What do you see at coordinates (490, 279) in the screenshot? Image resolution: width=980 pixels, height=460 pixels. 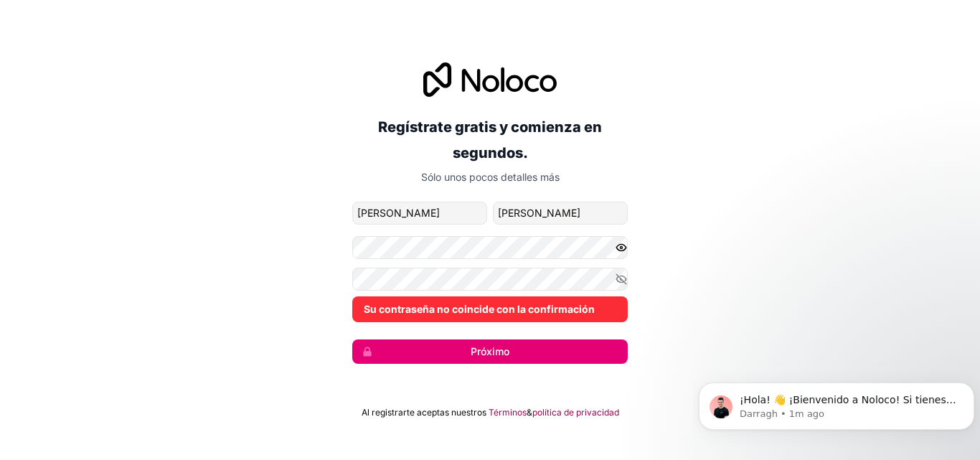 I see `input: Confirmar Contraseña` at bounding box center [490, 279].